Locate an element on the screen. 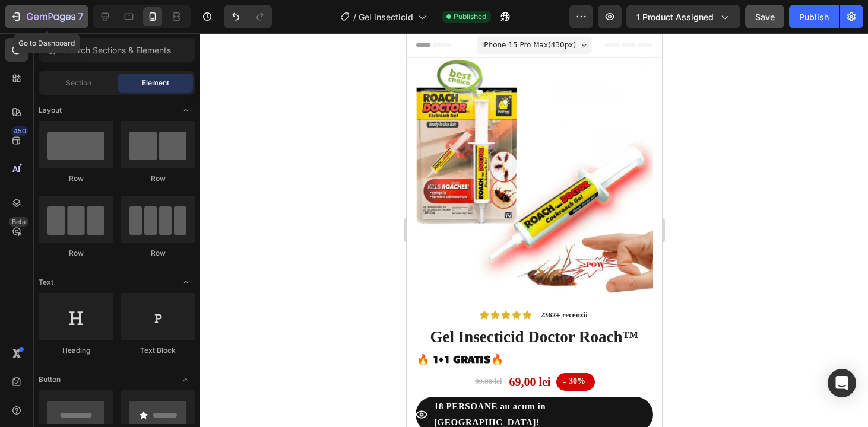 This screenshot has height=427, width=868. p: 2362+ recenzii is located at coordinates (157, 282).